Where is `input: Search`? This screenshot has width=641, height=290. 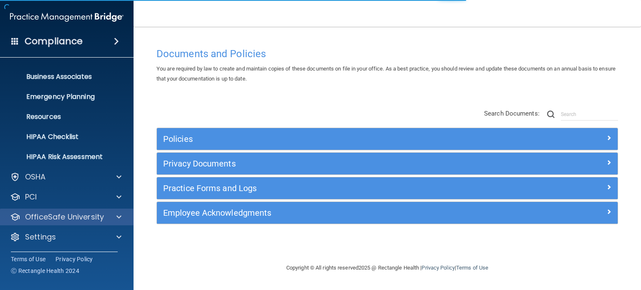
input: Search is located at coordinates (589, 114).